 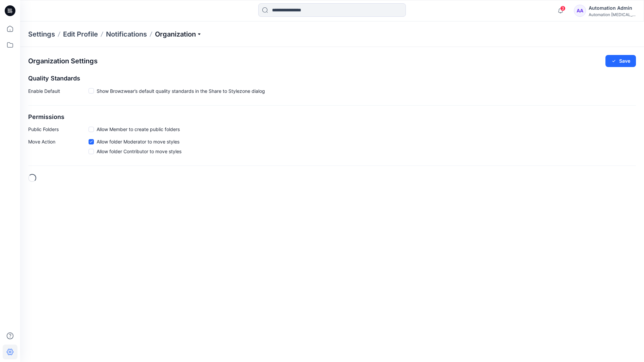 I want to click on p: Enable Default, so click(x=59, y=92).